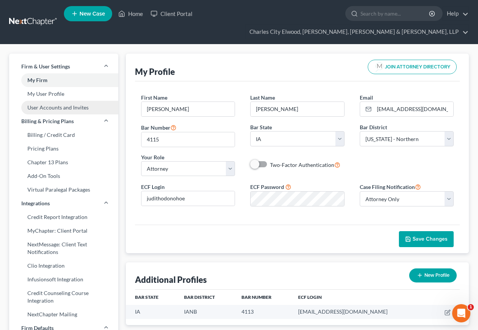 This screenshot has height=330, width=478. What do you see at coordinates (64, 231) in the screenshot?
I see `a: MyChapter: Client Portal` at bounding box center [64, 231].